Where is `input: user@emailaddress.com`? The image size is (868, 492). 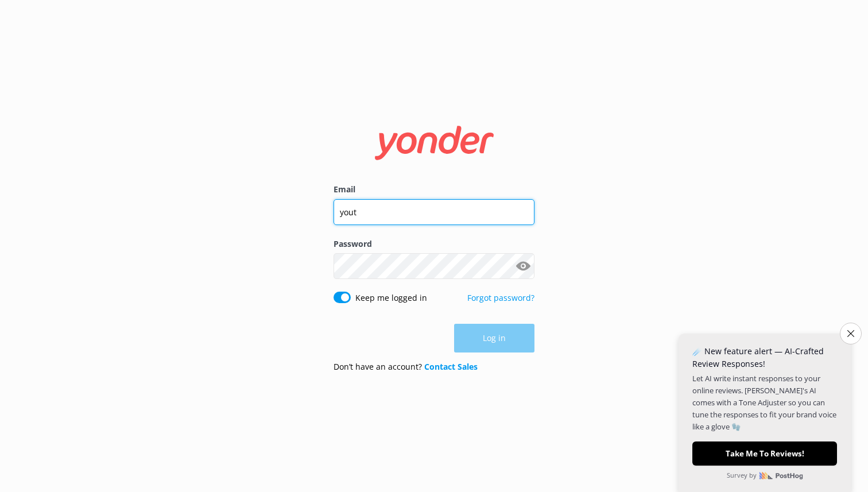
input: user@emailaddress.com is located at coordinates (434, 212).